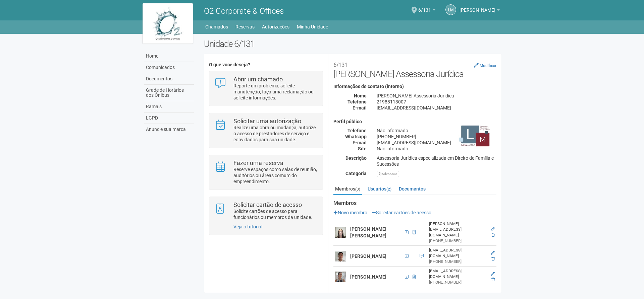  Describe the element at coordinates (352, 44) in the screenshot. I see `h2: Unidade 6/131` at that location.